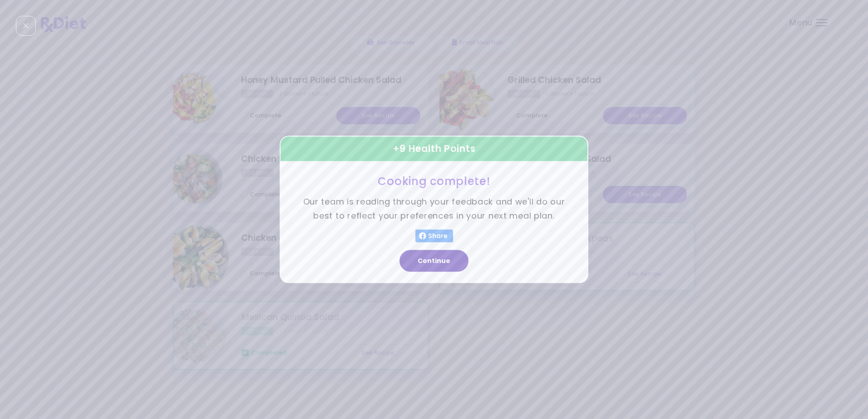 The height and width of the screenshot is (419, 868). Describe the element at coordinates (26, 26) in the screenshot. I see `div: Close` at that location.